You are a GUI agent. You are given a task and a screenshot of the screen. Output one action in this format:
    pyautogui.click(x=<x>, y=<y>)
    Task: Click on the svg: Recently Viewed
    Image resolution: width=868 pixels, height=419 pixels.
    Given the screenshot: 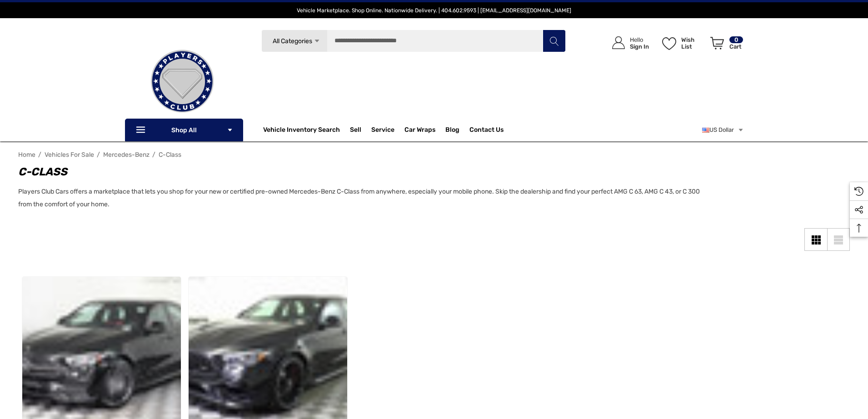 What is the action you would take?
    pyautogui.click(x=859, y=191)
    